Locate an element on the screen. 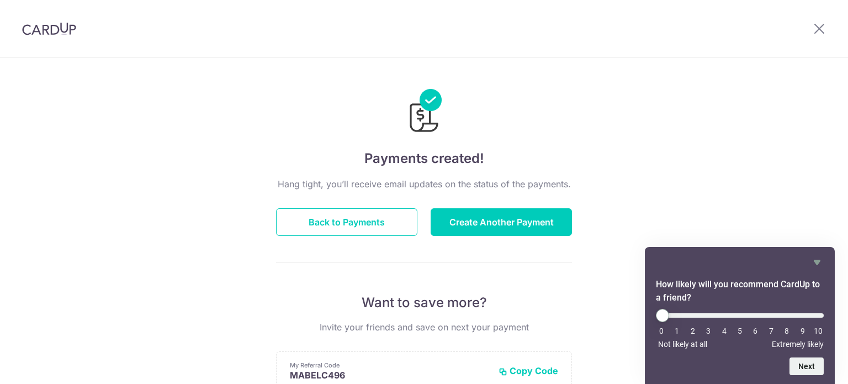 This screenshot has width=848, height=384. h4: Payments created! is located at coordinates (424, 158).